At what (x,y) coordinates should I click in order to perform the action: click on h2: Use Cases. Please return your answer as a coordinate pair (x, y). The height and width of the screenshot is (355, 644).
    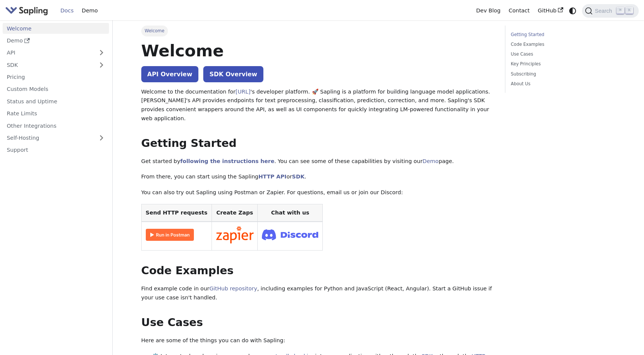
    Looking at the image, I should click on (318, 323).